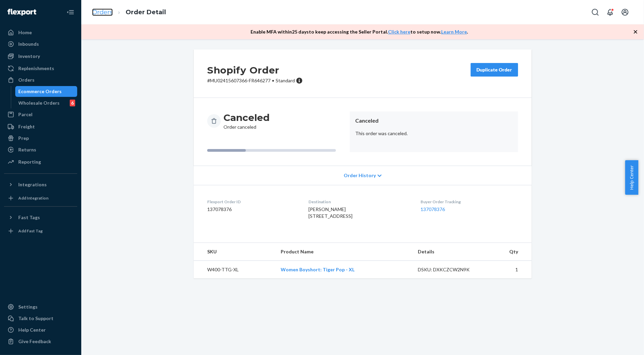 The image size is (644, 355). Describe the element at coordinates (434, 121) in the screenshot. I see `header: Canceled` at that location.